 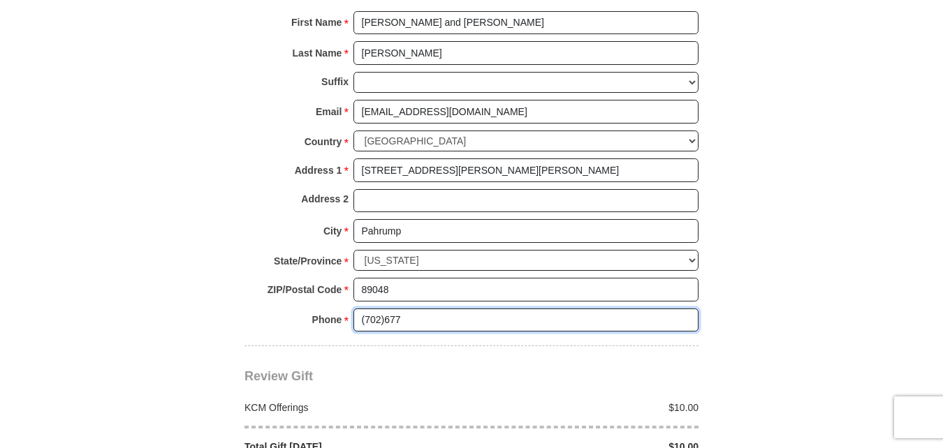 I want to click on strong: Email, so click(x=328, y=112).